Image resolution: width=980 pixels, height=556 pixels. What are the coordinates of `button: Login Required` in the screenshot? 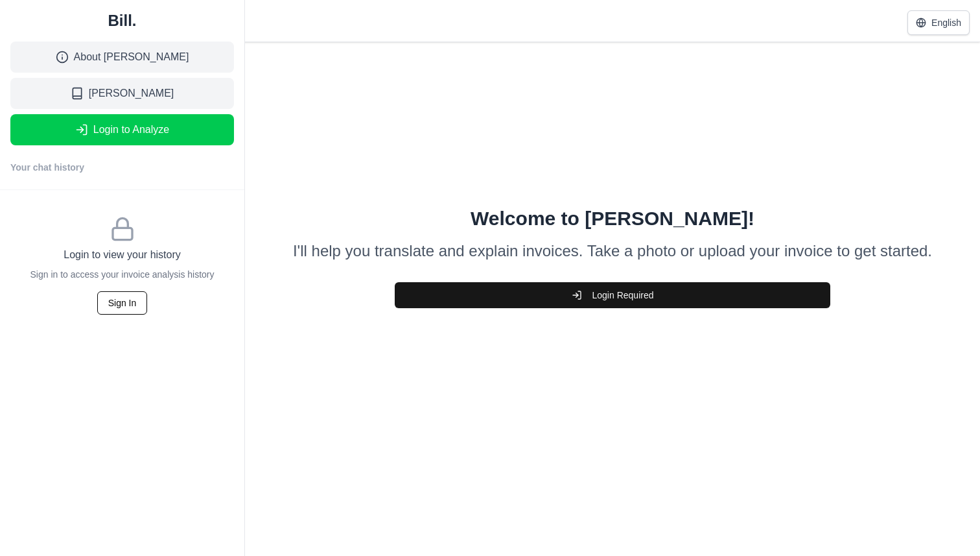 It's located at (613, 295).